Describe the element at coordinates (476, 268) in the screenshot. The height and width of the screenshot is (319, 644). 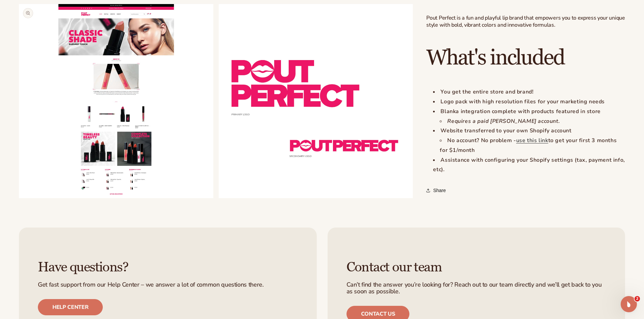
I see `h3: Contact our team` at that location.